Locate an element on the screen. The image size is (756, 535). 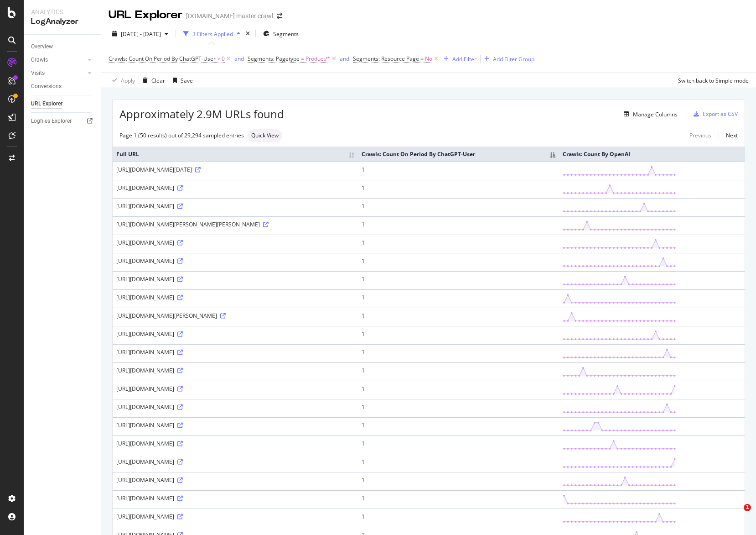
a: Next is located at coordinates (728, 135).